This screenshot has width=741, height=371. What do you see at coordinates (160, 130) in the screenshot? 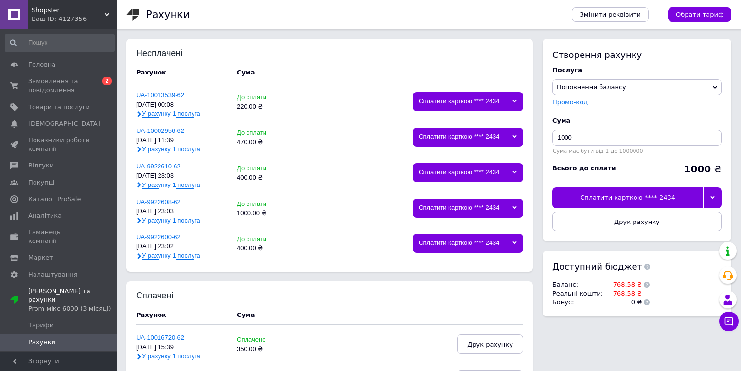
I see `a: UA-10002956-62` at bounding box center [160, 130].